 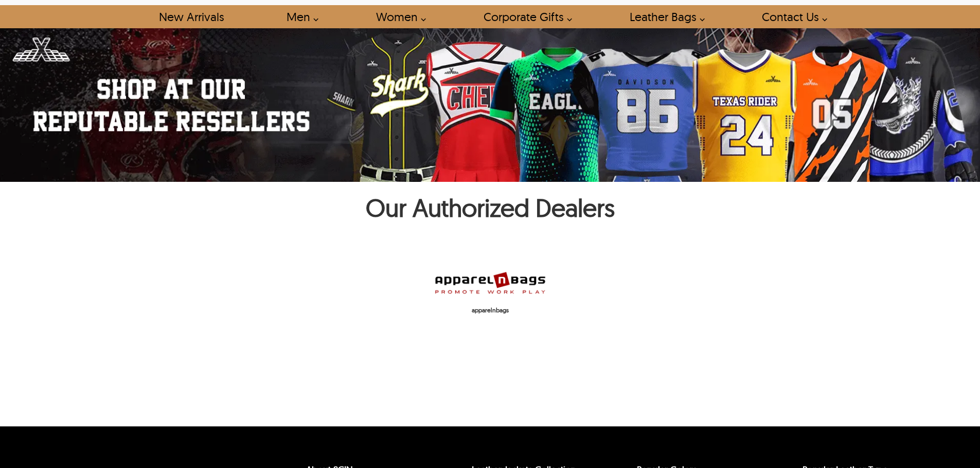 What do you see at coordinates (490, 293) in the screenshot?
I see `a: apparelnbags` at bounding box center [490, 293].